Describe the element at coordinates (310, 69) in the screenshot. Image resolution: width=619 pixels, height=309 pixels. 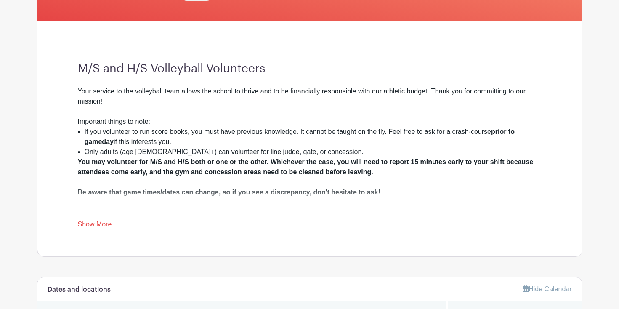
I see `h3: M/S and H/S Volleyball Volunteers` at that location.